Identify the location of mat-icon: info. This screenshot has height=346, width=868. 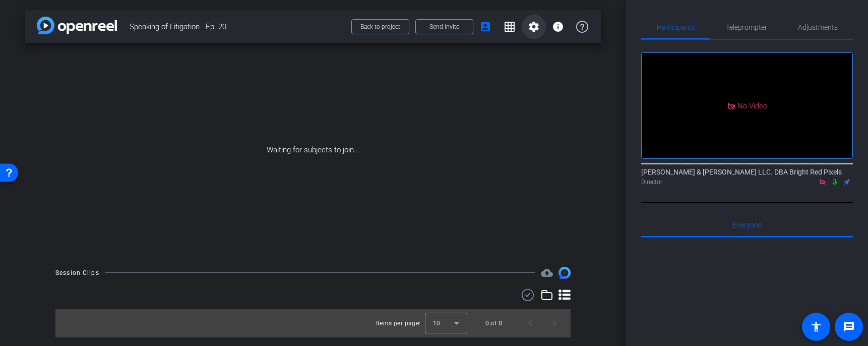
(558, 27).